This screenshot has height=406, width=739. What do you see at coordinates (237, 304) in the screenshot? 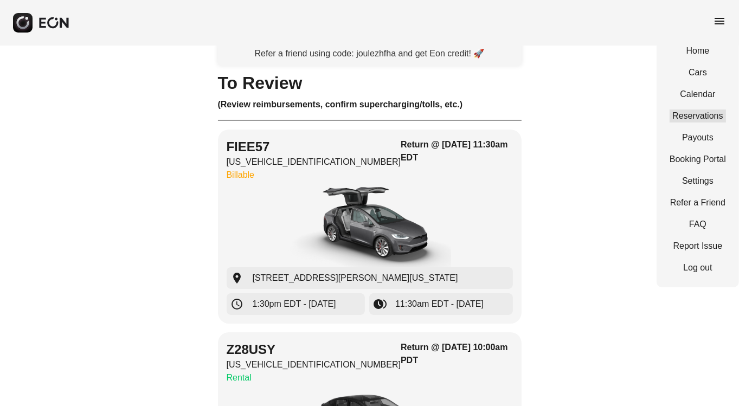
I see `span: schedule` at bounding box center [237, 304].